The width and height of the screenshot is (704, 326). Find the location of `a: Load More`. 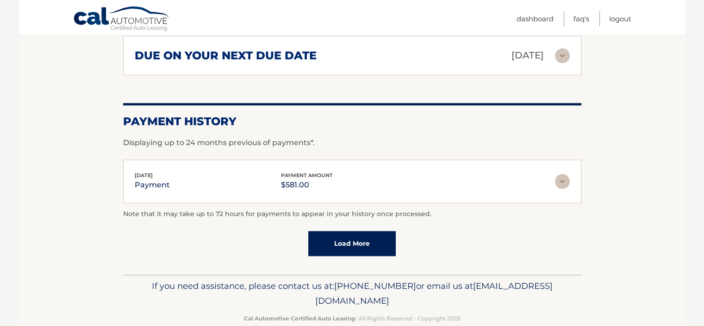

a: Load More is located at coordinates (352, 243).